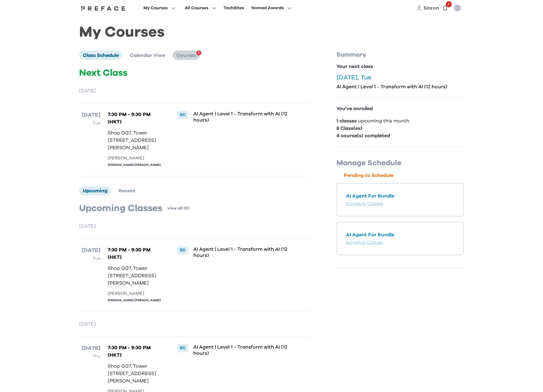 The width and height of the screenshot is (543, 392). Describe the element at coordinates (160, 8) in the screenshot. I see `button: My Courses` at that location.